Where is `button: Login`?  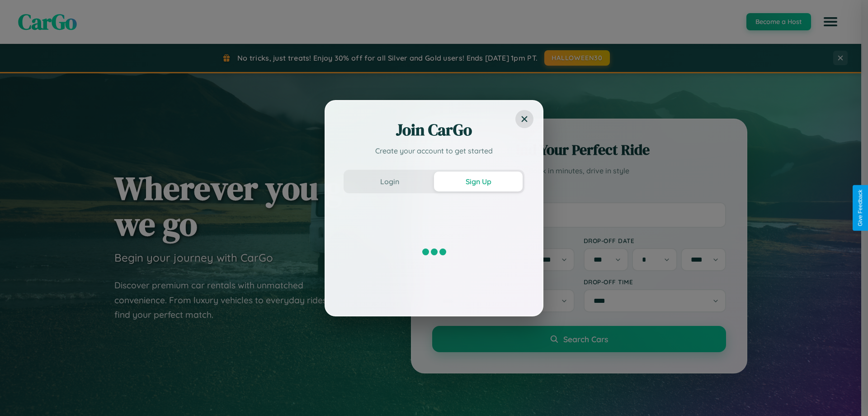
button: Login is located at coordinates (390, 181).